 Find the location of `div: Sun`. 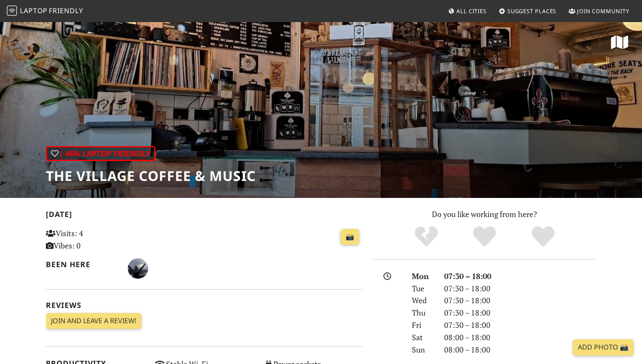

div: Sun is located at coordinates (423, 349).